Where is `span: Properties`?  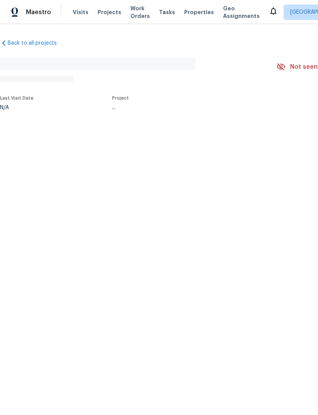 span: Properties is located at coordinates (199, 12).